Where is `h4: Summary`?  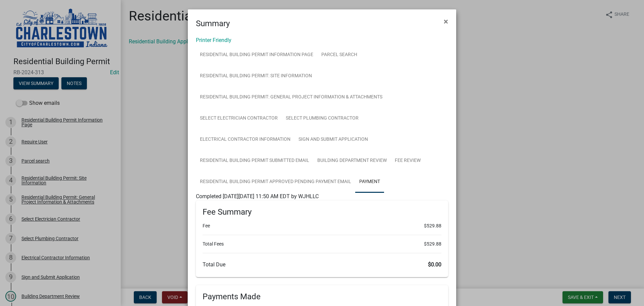
h4: Summary is located at coordinates (213, 23).